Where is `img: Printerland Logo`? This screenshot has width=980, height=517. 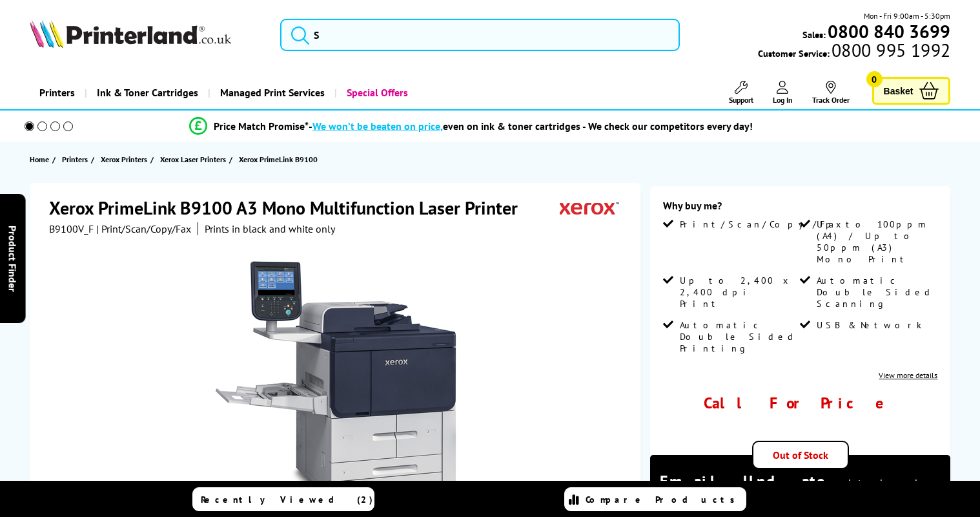 img: Printerland Logo is located at coordinates (131, 34).